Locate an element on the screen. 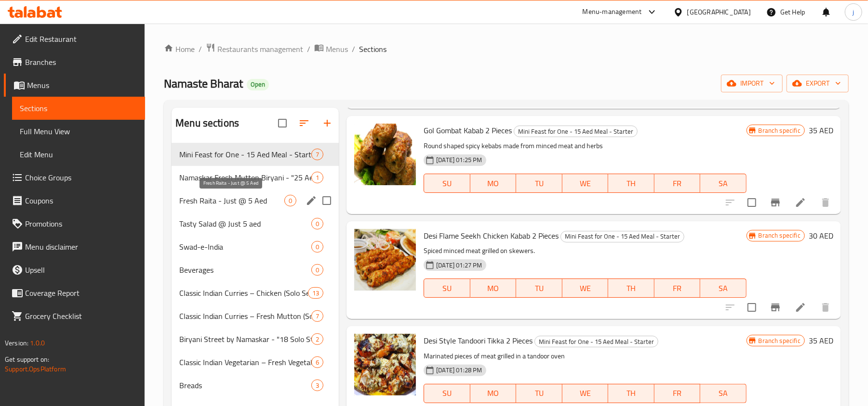 This screenshot has height=406, width=868. span: Coupons is located at coordinates (81, 201).